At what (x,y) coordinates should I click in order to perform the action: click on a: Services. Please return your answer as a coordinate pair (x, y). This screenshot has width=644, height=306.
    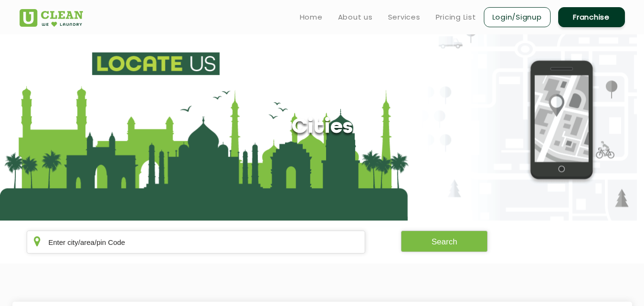
    Looking at the image, I should click on (404, 17).